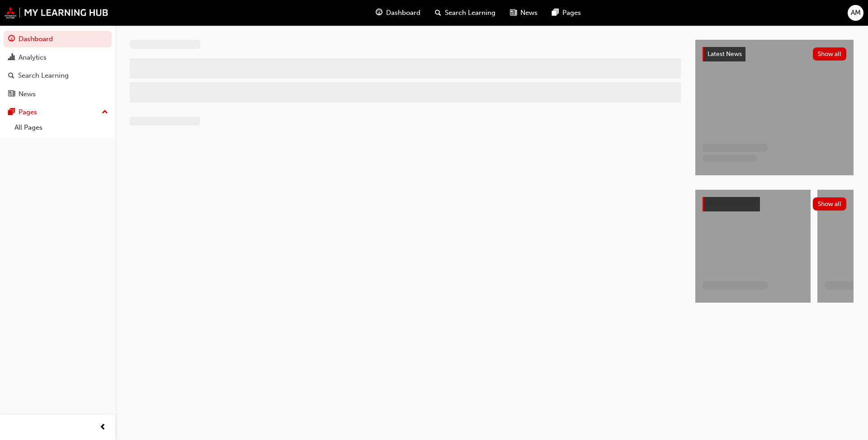  What do you see at coordinates (523, 13) in the screenshot?
I see `a: news-iconNews` at bounding box center [523, 13].